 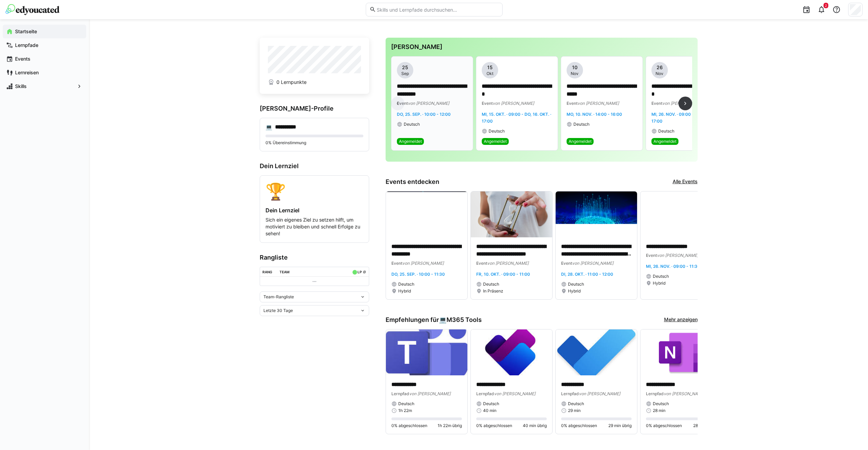 I want to click on span: 0 Lernpunkte, so click(x=292, y=82).